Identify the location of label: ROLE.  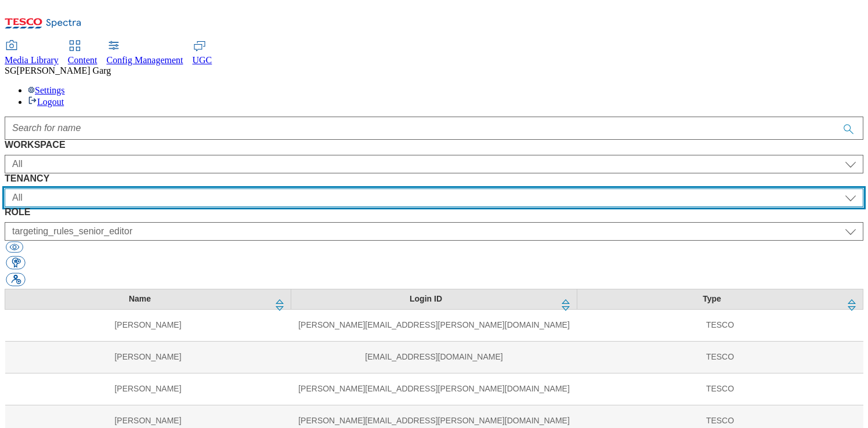
(434, 212).